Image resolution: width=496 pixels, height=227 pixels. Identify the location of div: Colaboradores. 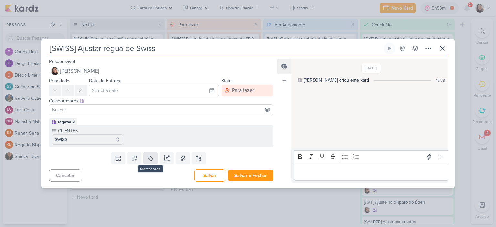
(161, 101).